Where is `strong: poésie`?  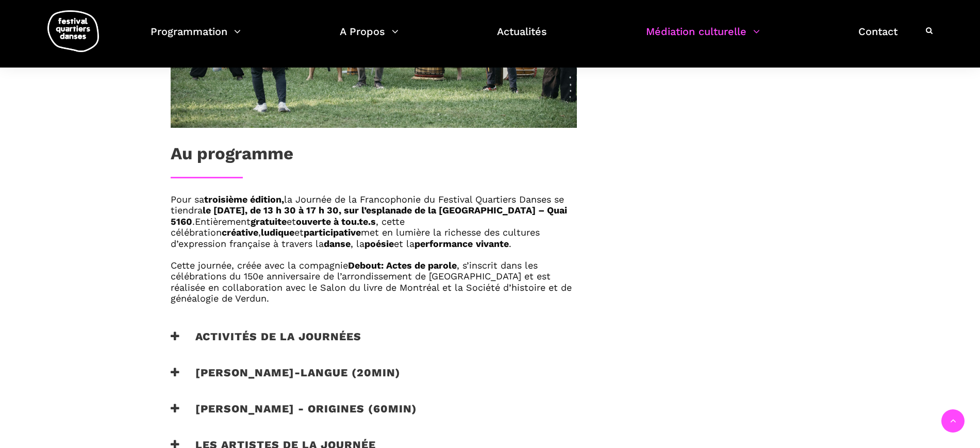
strong: poésie is located at coordinates (379, 243).